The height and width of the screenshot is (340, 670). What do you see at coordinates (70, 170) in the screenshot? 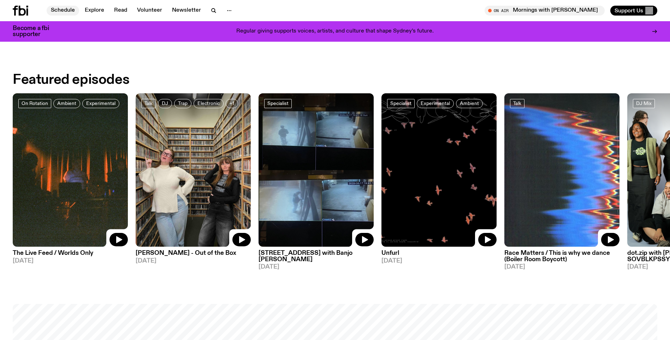
I see `img: A grainy film image of shadowy band figures on stage, with red light behind them` at bounding box center [70, 170].